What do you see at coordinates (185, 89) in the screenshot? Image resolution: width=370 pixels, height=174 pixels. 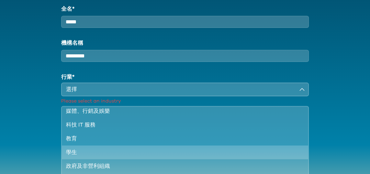 I see `button: 選擇` at bounding box center [185, 89].